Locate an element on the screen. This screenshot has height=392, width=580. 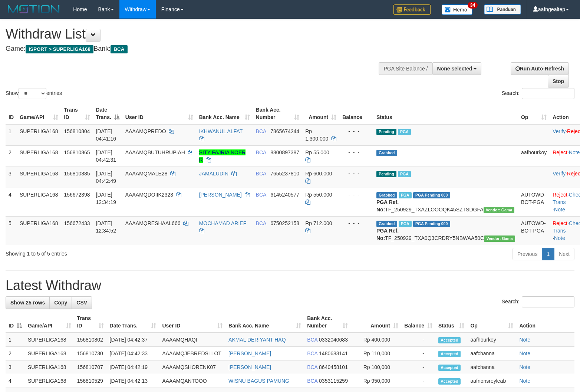
td: Rp 950,000 is located at coordinates (376, 381).